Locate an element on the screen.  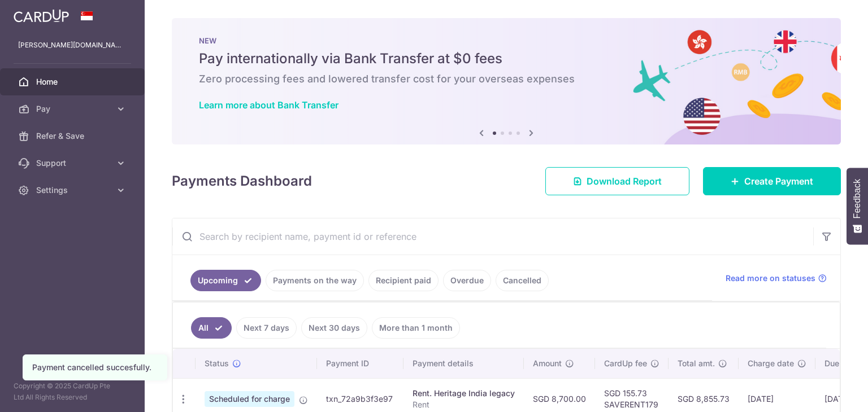
span: Read more on statuses is located at coordinates (770, 278).